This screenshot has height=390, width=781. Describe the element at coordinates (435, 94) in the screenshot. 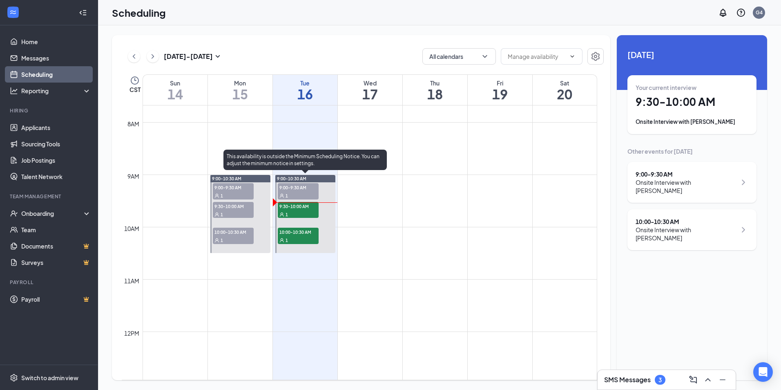

I see `h1: 18` at that location.